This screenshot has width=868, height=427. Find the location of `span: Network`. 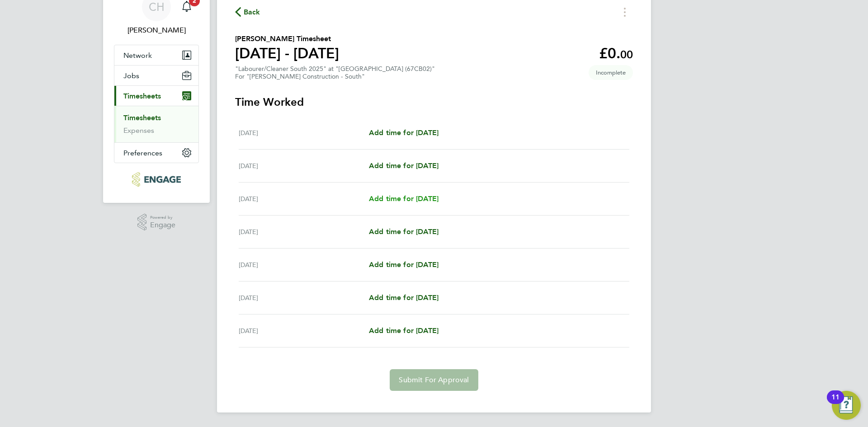

span: Network is located at coordinates (138, 55).